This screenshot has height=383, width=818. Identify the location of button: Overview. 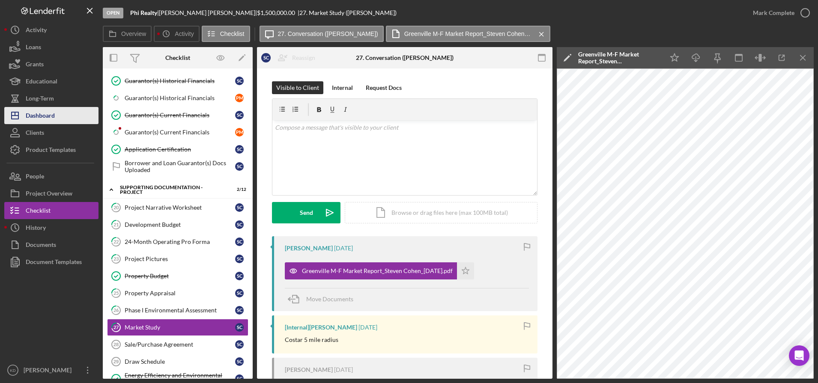
(127, 34).